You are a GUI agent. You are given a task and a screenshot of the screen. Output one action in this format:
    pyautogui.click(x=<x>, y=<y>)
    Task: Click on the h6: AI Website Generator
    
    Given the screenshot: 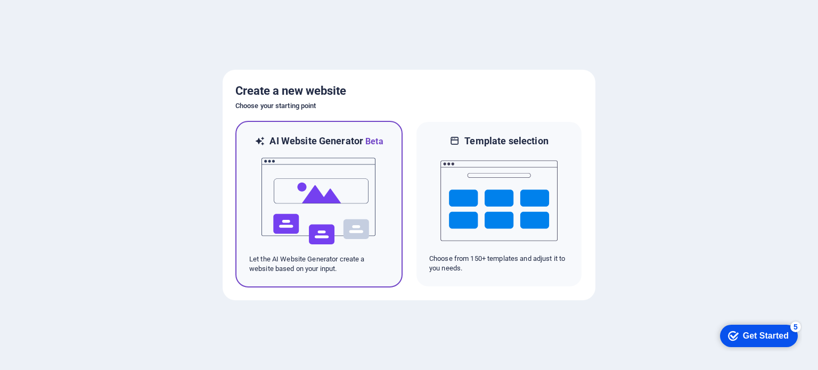 What is the action you would take?
    pyautogui.click(x=326, y=141)
    